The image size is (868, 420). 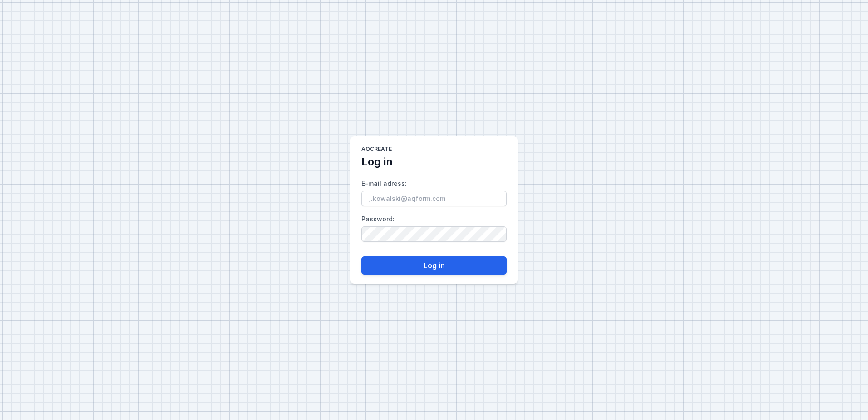 What do you see at coordinates (376, 150) in the screenshot?
I see `h1: AQcreate` at bounding box center [376, 150].